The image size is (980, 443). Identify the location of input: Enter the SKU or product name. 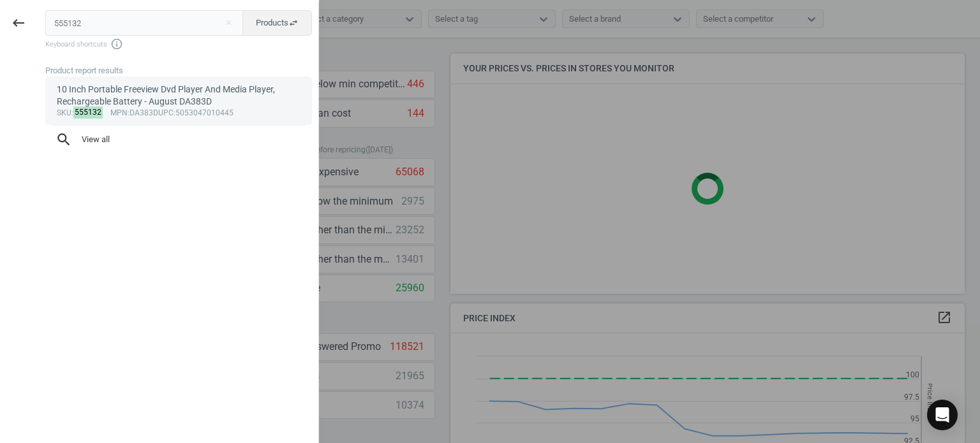
(144, 23).